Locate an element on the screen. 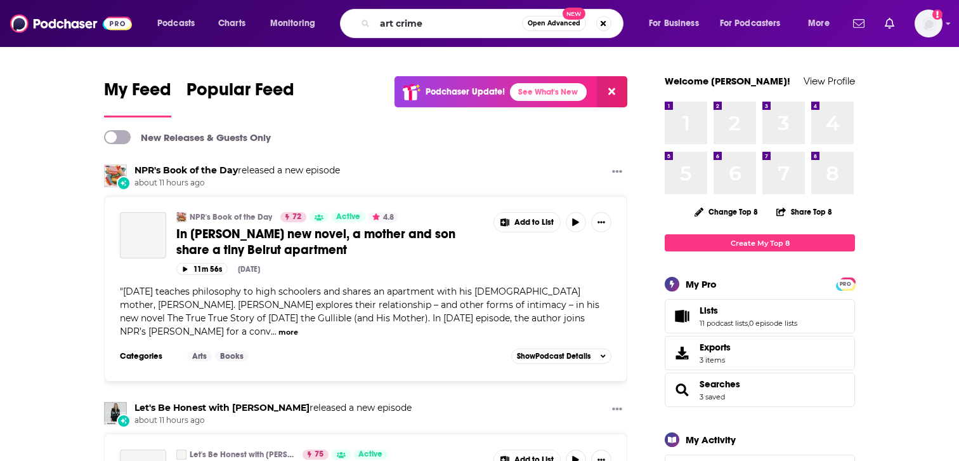 This screenshot has height=461, width=959. span: Monitoring is located at coordinates (292, 23).